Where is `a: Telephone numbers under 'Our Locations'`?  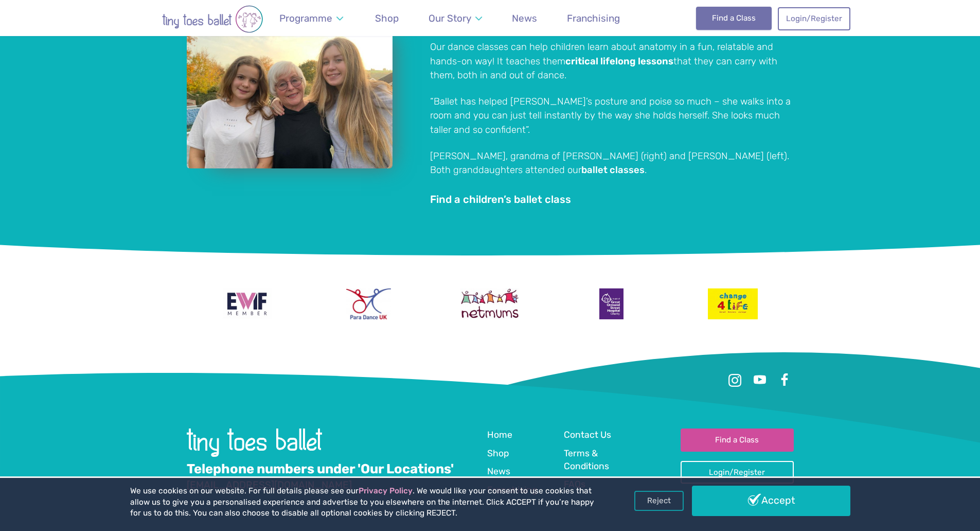 a: Telephone numbers under 'Our Locations' is located at coordinates (320, 469).